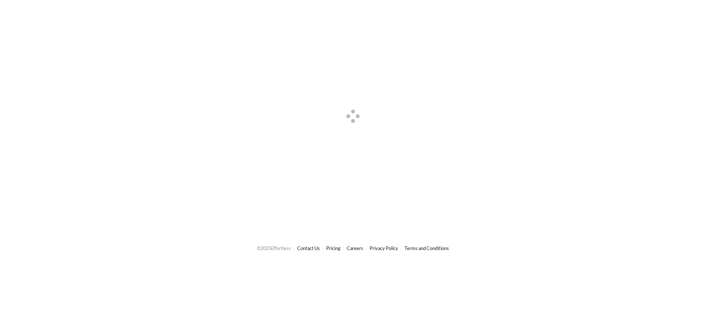 The height and width of the screenshot is (335, 706). I want to click on a: Privacy Policy, so click(384, 248).